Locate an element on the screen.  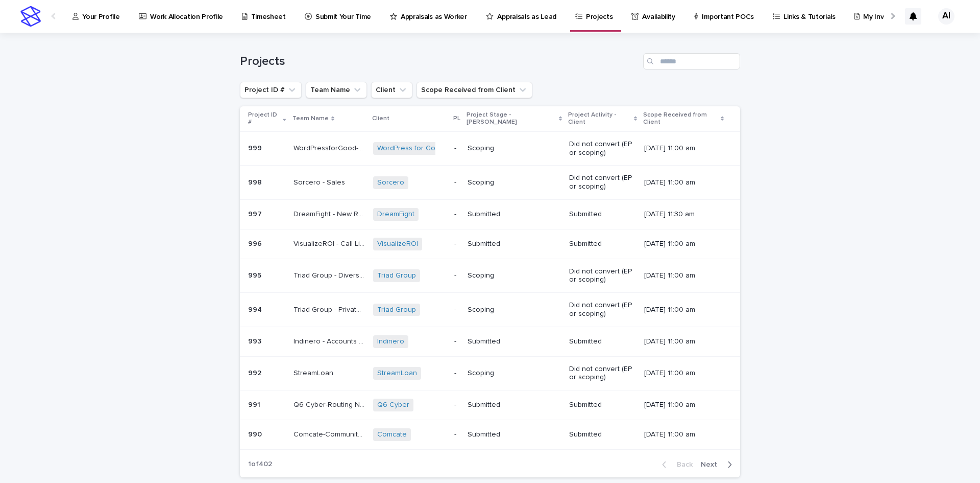
button: Client is located at coordinates (391, 90).